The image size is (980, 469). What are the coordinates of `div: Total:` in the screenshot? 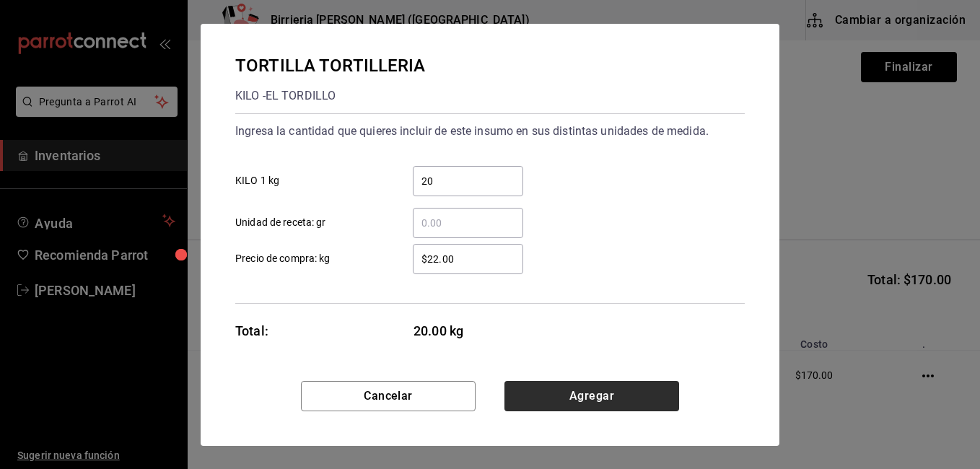 It's located at (252, 330).